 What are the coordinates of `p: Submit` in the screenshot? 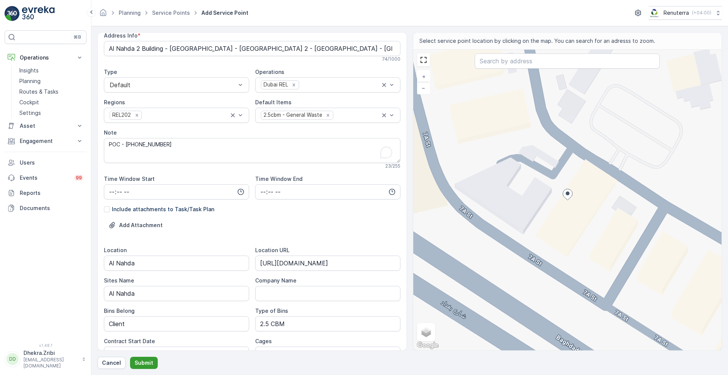 It's located at (144, 363).